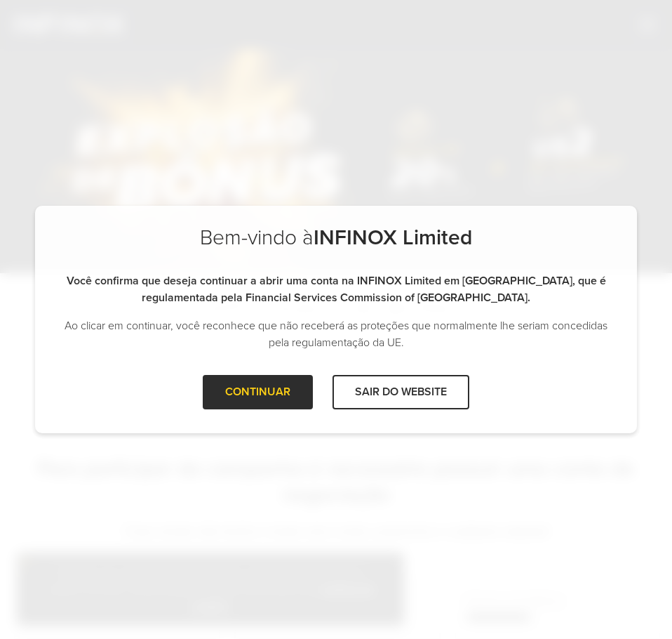  Describe the element at coordinates (336, 249) in the screenshot. I see `h2: Bem-vindo à` at that location.